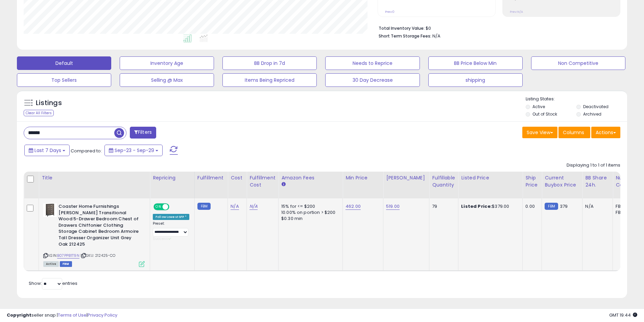 The image size is (644, 322). I want to click on span: 2025-10-7 19:44 GMT, so click(623, 315).